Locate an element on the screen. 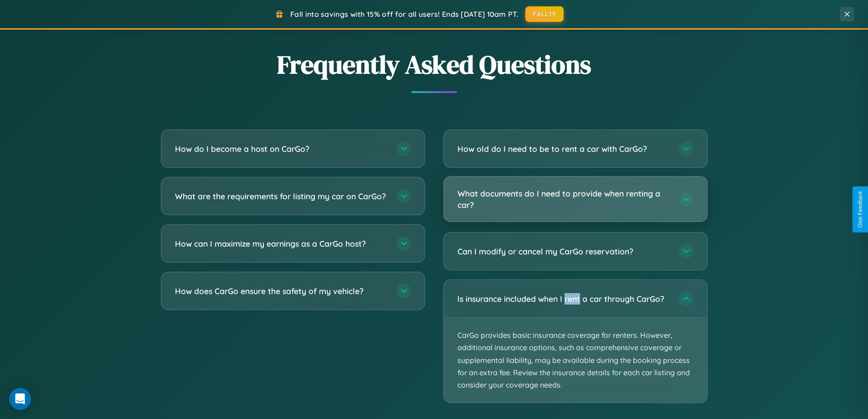 The image size is (868, 419). h3: How do I become a host on CarGo? is located at coordinates (281, 149).